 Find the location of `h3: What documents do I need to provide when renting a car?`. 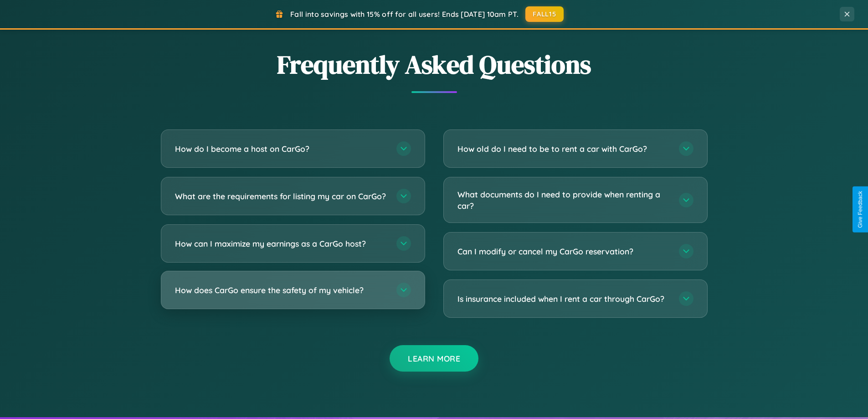

h3: What documents do I need to provide when renting a car? is located at coordinates (563, 200).